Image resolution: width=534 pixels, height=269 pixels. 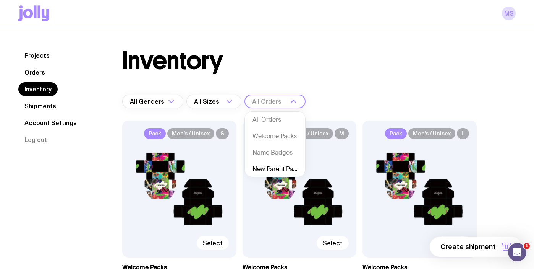 I want to click on span: 1, so click(x=527, y=246).